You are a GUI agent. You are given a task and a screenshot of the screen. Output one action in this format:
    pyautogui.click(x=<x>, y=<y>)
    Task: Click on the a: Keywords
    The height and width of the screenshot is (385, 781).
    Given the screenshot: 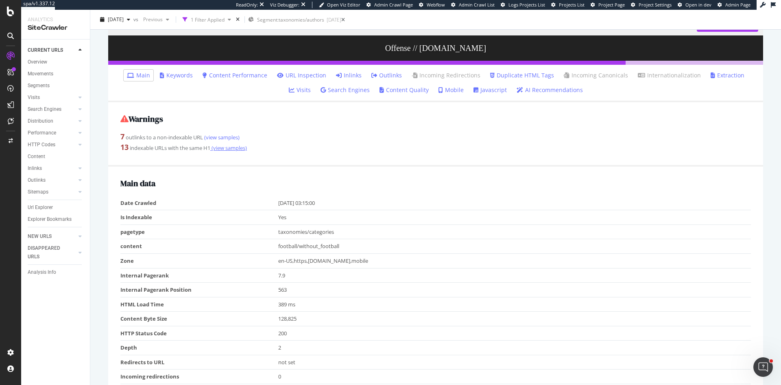 What is the action you would take?
    pyautogui.click(x=176, y=75)
    